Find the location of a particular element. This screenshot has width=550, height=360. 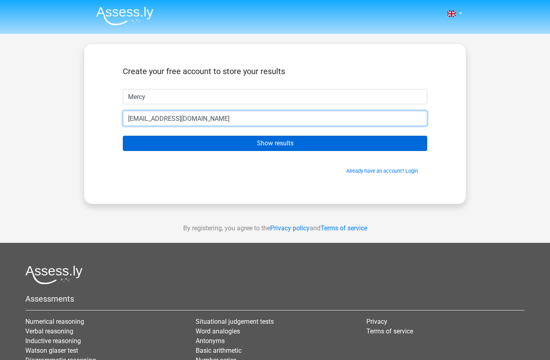

a: Privacy is located at coordinates (377, 321).